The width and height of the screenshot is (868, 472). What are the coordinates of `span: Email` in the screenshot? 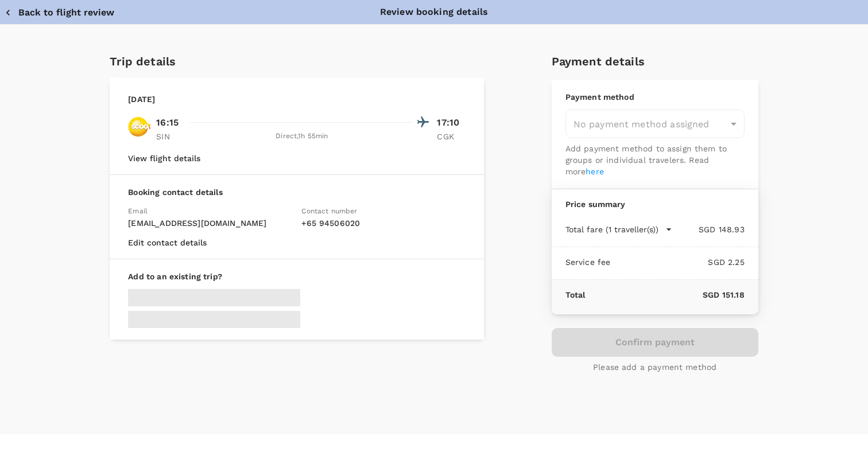 It's located at (138, 211).